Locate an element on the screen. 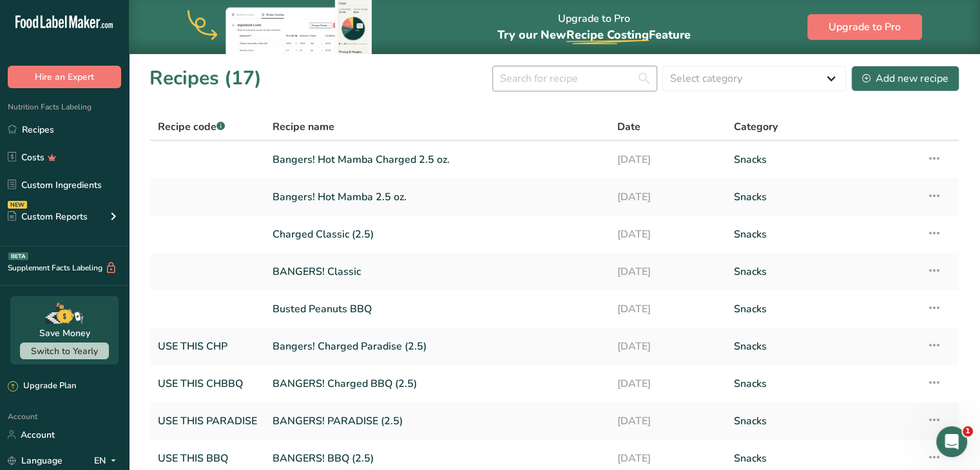 Image resolution: width=980 pixels, height=470 pixels. h1: Recipes (17) is located at coordinates (206, 78).